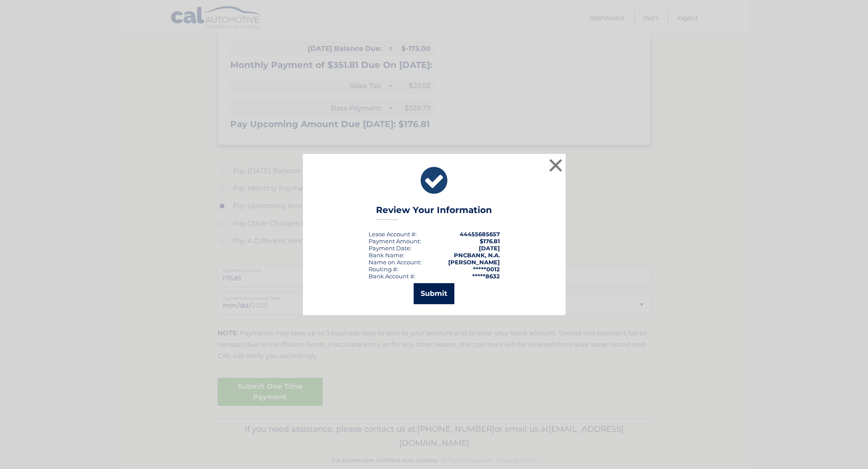 The height and width of the screenshot is (469, 868). Describe the element at coordinates (480, 234) in the screenshot. I see `strong: 44455685657` at that location.